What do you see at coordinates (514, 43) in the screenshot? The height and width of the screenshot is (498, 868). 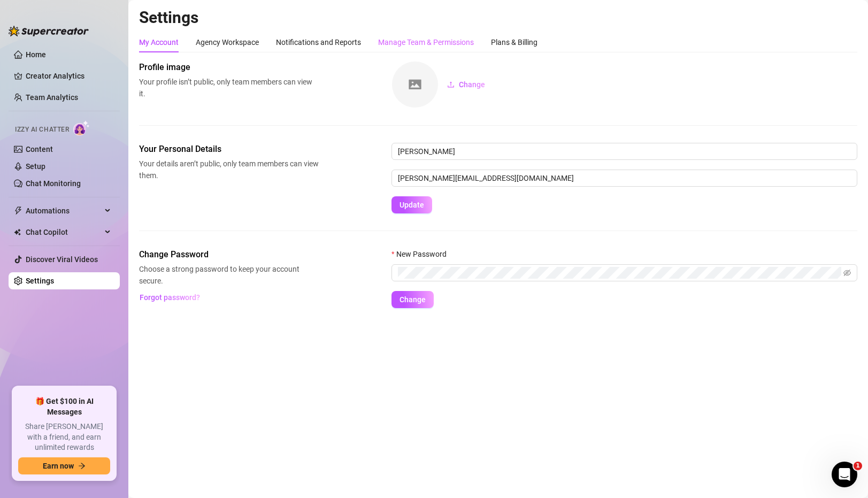 I see `div: Plans & Billing` at bounding box center [514, 43].